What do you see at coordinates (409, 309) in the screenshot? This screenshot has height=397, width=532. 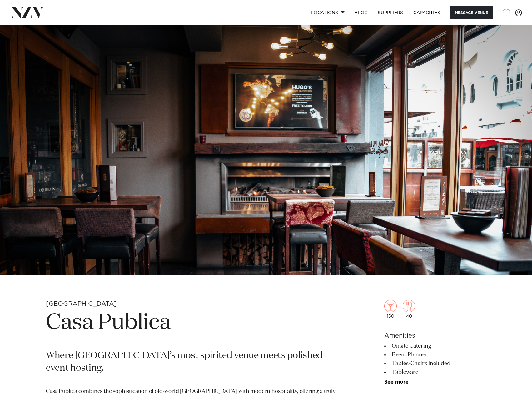 I see `div: 40` at bounding box center [409, 309].